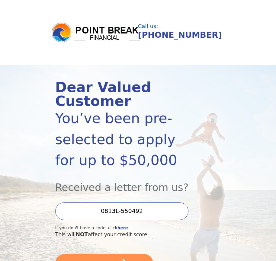  Describe the element at coordinates (125, 94) in the screenshot. I see `div: Dear Valued Customer` at that location.